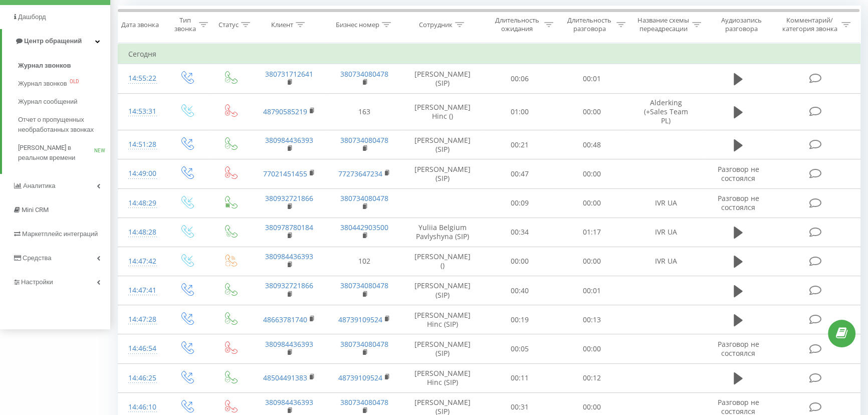 This screenshot has height=415, width=868. I want to click on div: Комментарий/категория звонка, so click(809, 25).